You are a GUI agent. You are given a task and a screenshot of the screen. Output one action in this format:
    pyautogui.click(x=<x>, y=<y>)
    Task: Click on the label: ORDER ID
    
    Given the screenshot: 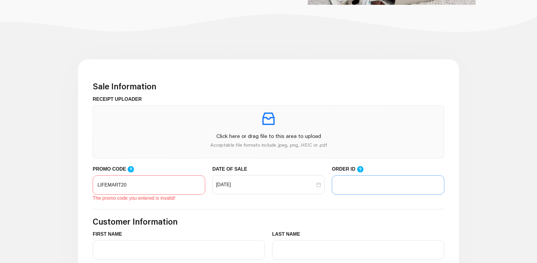 What is the action you would take?
    pyautogui.click(x=351, y=169)
    